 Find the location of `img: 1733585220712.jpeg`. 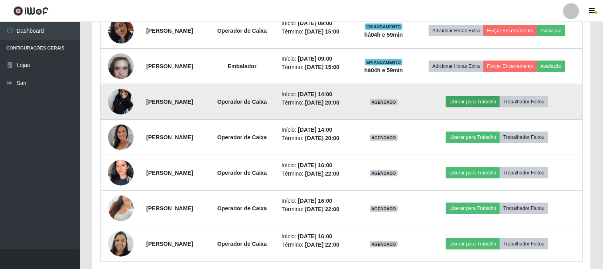

img: 1733585220712.jpeg is located at coordinates (121, 173).